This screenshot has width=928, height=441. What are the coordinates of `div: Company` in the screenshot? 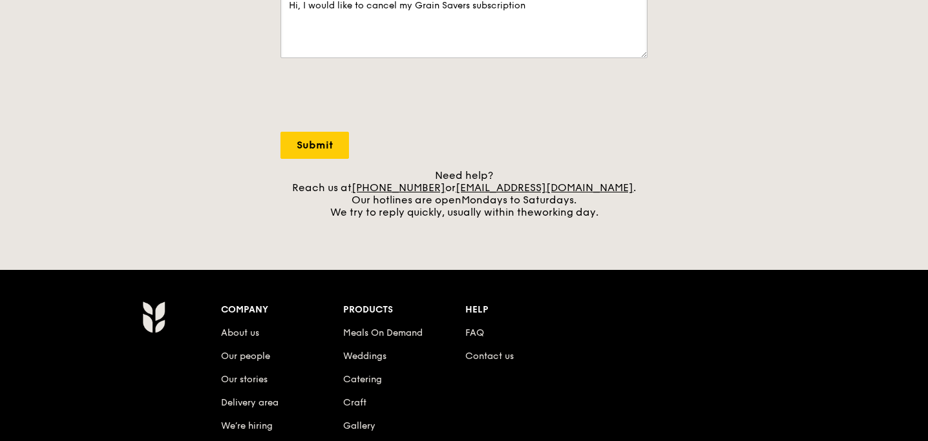 It's located at (282, 310).